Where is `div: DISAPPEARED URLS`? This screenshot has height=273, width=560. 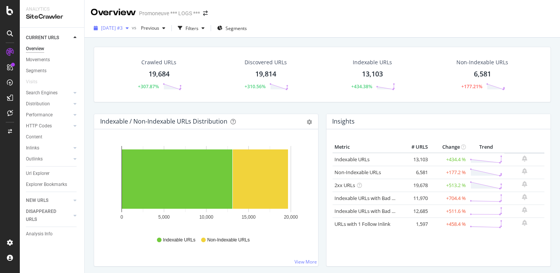 div: DISAPPEARED URLS is located at coordinates (45, 216).